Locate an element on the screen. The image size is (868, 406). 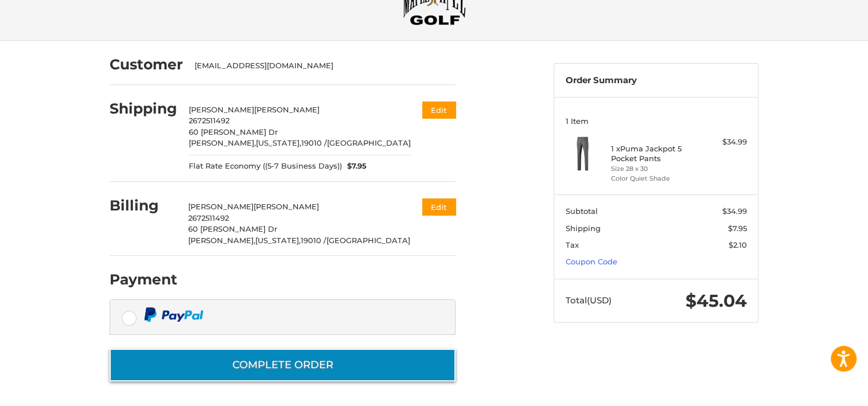
li: Color Quiet Shade is located at coordinates (654, 178).